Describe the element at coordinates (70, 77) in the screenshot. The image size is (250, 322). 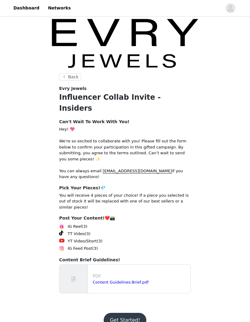
I see `button: Back` at that location.